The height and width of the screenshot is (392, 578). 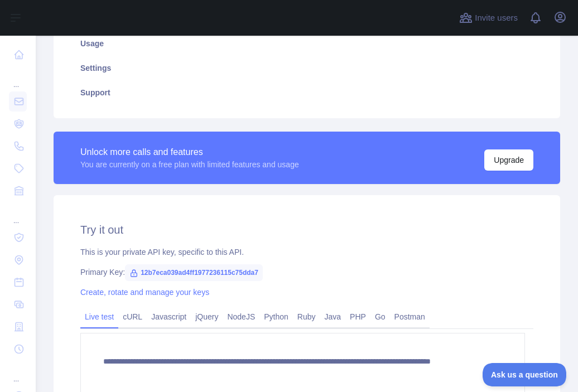 I want to click on a: Go, so click(x=380, y=317).